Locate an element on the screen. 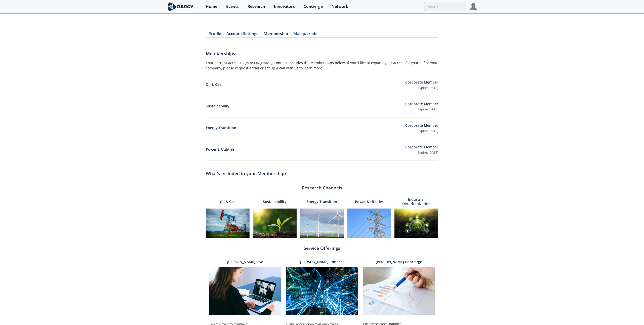  div: Service Offerings is located at coordinates (322, 248).